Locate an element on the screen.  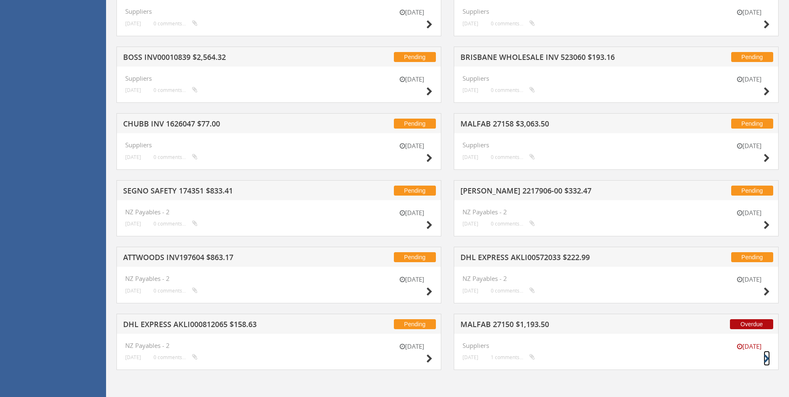
h5: ATTWOODS INV197604 $863.17 is located at coordinates (232, 258).